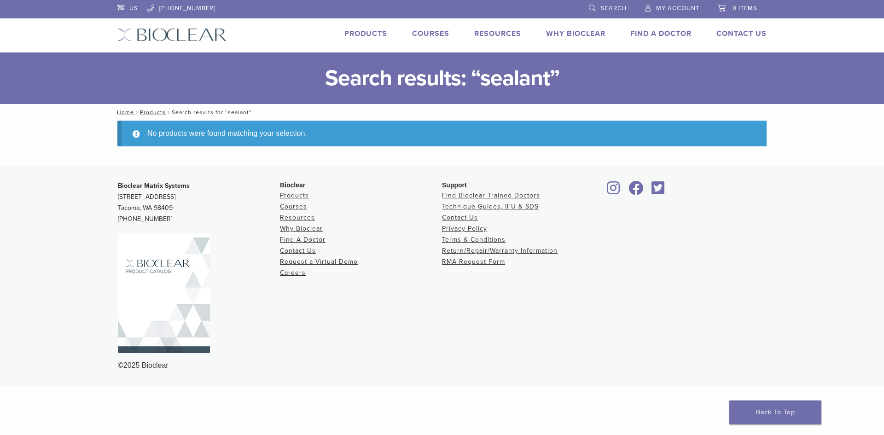  Describe the element at coordinates (464, 228) in the screenshot. I see `a: Privacy Policy` at that location.